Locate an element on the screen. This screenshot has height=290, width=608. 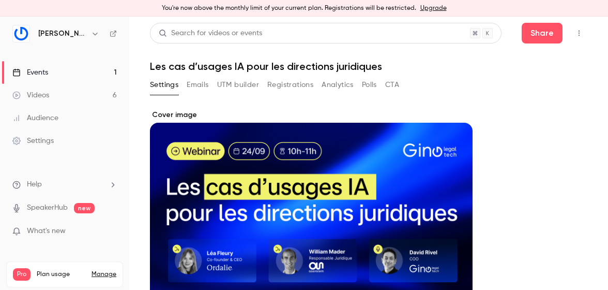
a: Manage is located at coordinates (104, 274).